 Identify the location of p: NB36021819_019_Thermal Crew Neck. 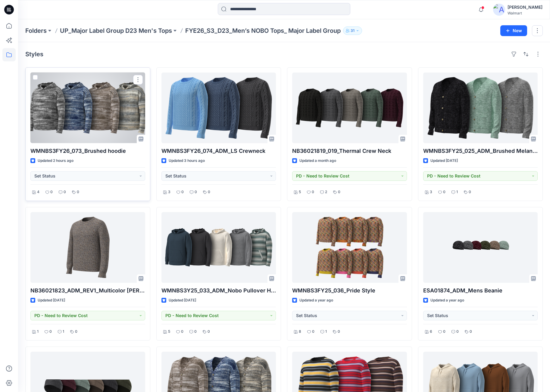
(349, 151).